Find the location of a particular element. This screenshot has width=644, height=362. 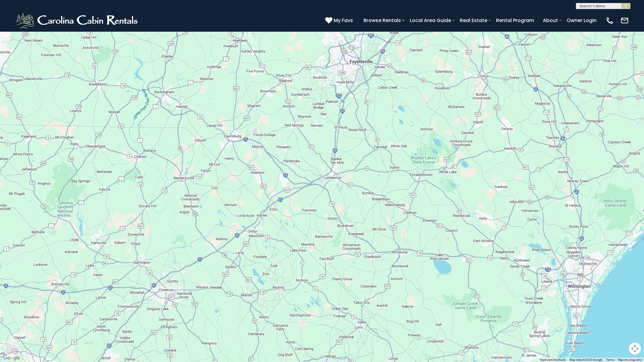

a: Rental Program is located at coordinates (515, 20).